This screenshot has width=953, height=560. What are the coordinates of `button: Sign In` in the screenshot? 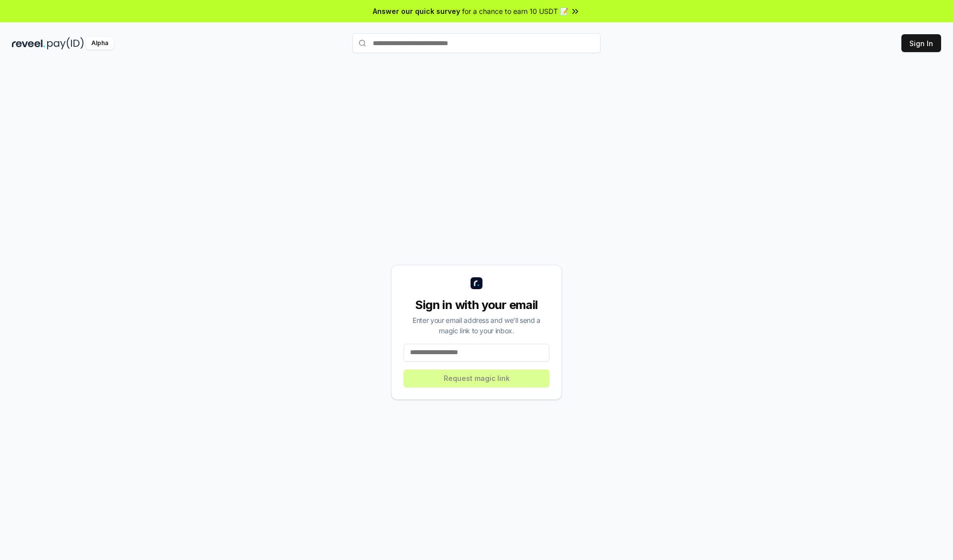 It's located at (922, 43).